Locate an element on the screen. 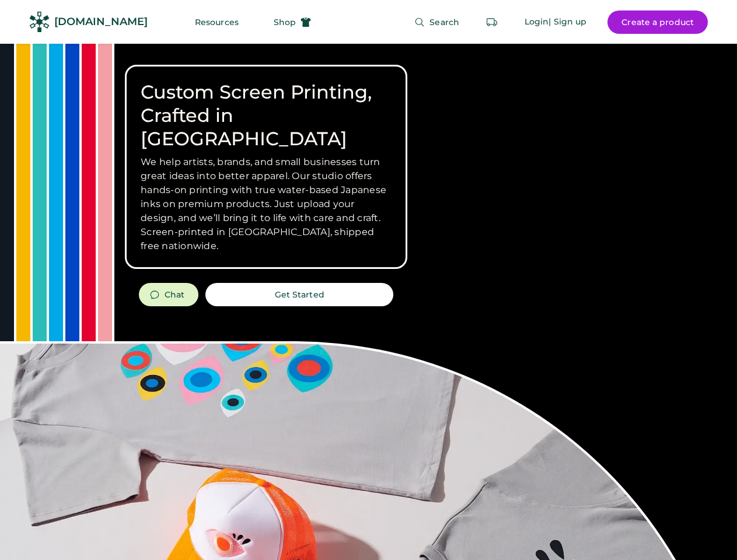 This screenshot has width=737, height=560. span: Search is located at coordinates (444, 22).